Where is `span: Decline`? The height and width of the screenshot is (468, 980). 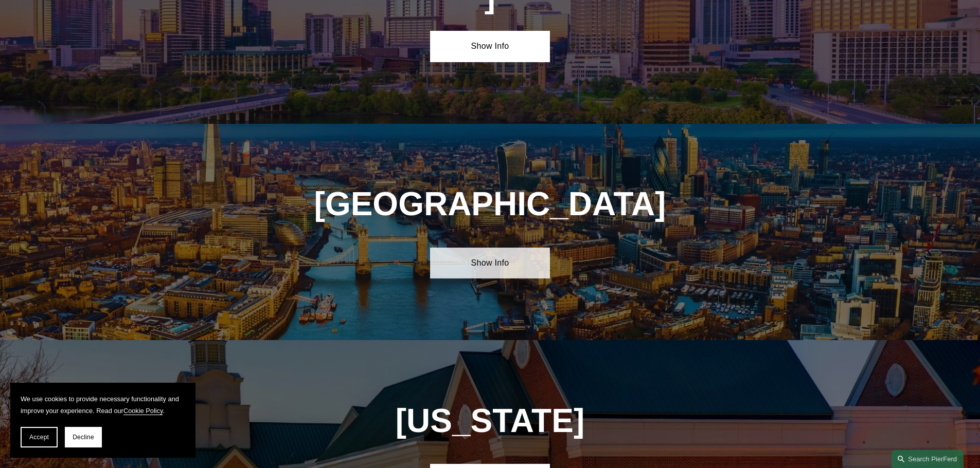
span: Decline is located at coordinates (83, 438).